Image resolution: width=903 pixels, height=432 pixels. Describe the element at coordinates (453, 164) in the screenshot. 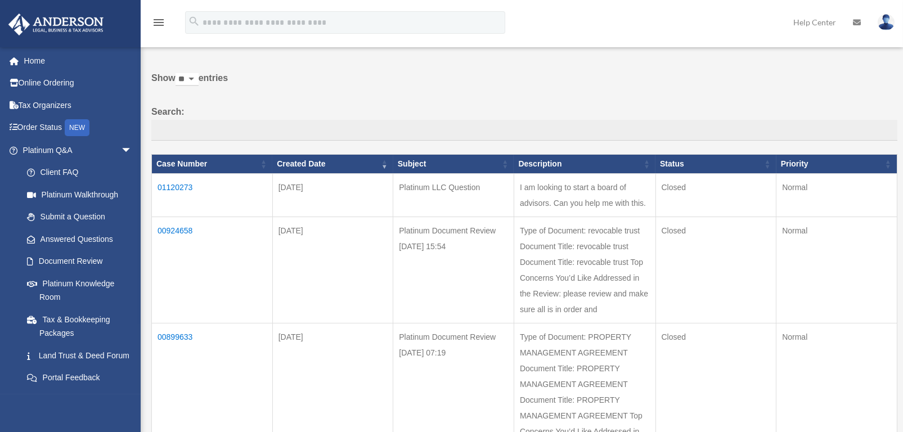

I see `th: Subject: activate to sort column ascending` at that location.